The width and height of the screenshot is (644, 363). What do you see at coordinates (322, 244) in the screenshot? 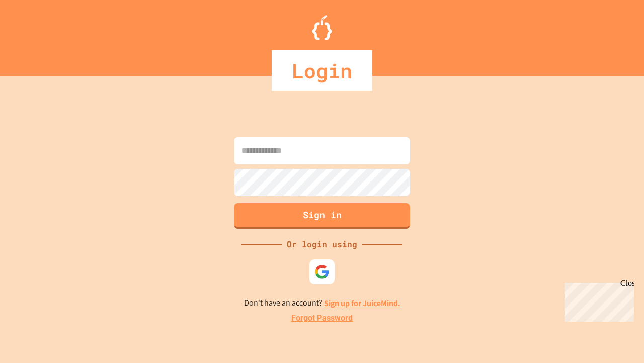
I see `div: Or login using` at bounding box center [322, 244].